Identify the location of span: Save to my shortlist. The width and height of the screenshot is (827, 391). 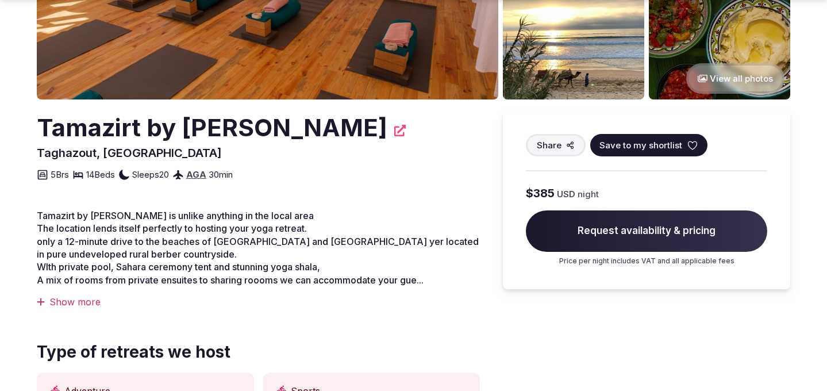
(641, 145).